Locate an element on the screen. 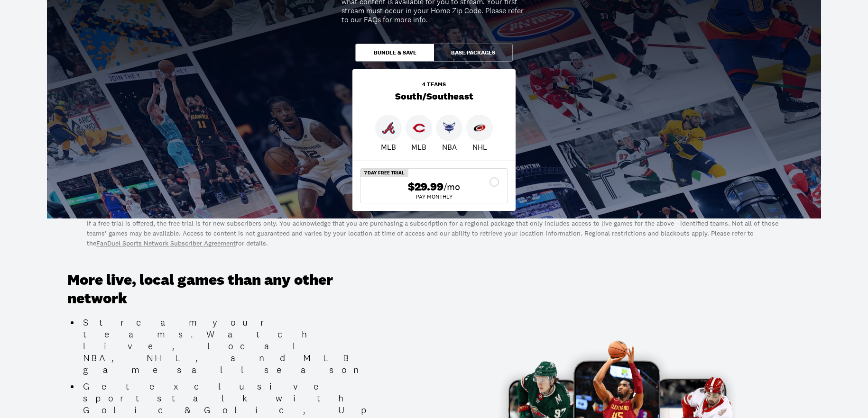  a: FanDuel Sports Network Subscriber Agreement is located at coordinates (166, 243).